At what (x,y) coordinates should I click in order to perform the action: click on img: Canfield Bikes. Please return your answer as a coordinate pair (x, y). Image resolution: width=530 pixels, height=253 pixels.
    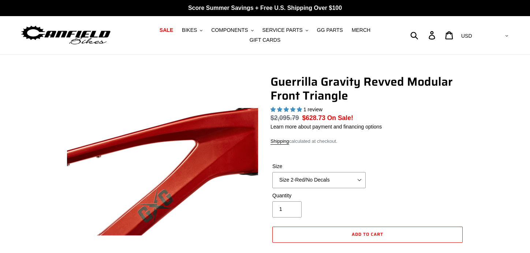
    Looking at the image, I should click on (66, 35).